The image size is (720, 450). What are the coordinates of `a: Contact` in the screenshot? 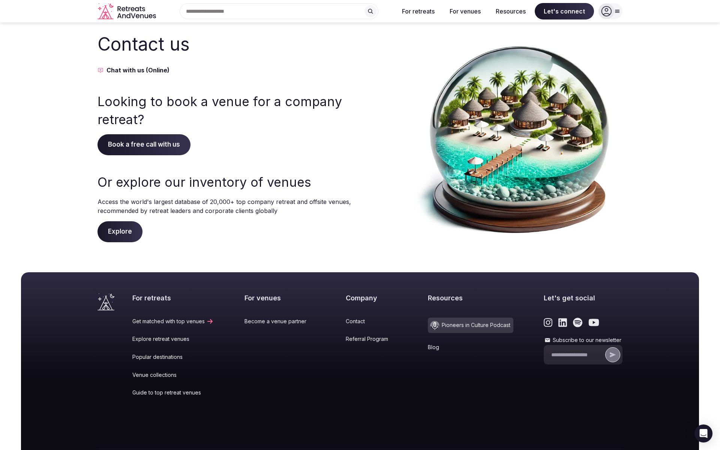 It's located at (371, 322).